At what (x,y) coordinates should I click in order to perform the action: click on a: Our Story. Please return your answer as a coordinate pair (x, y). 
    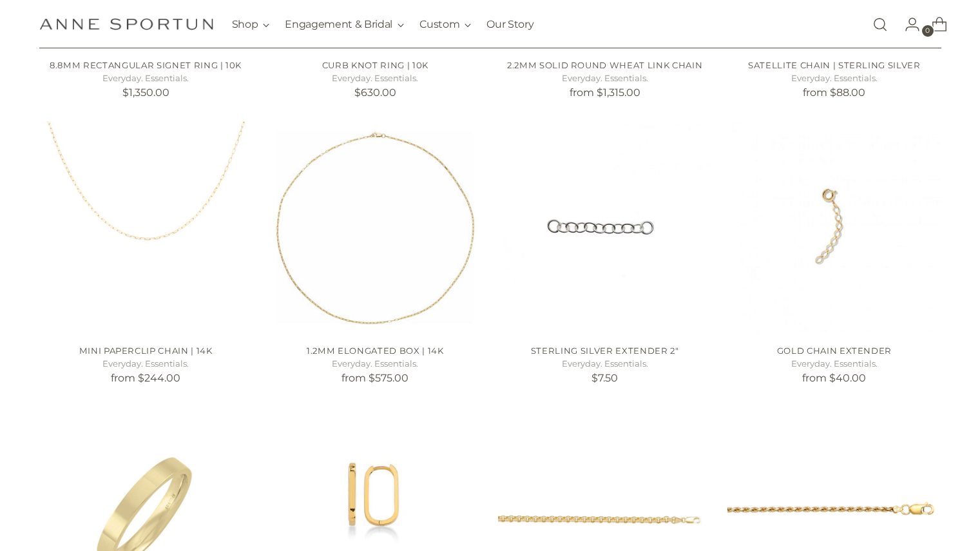
    Looking at the image, I should click on (510, 25).